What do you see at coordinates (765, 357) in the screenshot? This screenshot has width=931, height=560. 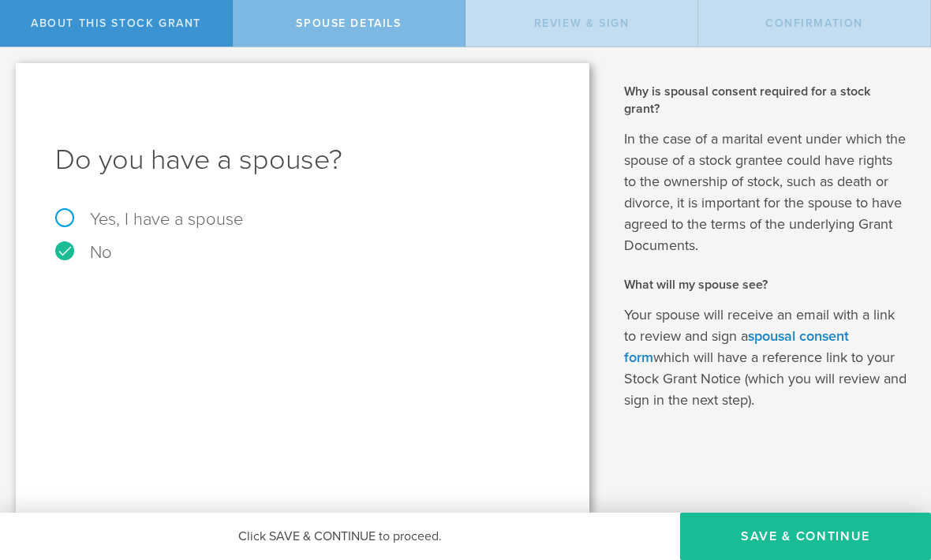 I see `p: Your spouse will receive an email with a link to review and sign a which will have a reference li...` at bounding box center [765, 357].